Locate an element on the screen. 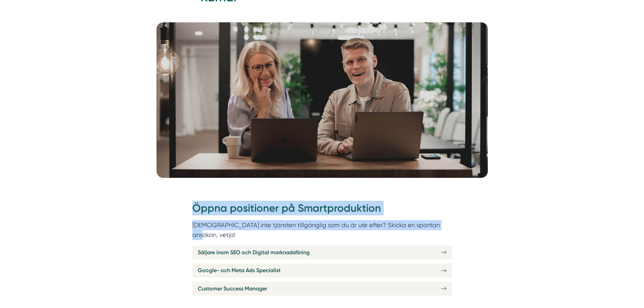  span: Google- och Meta Ads Specialist is located at coordinates (239, 270).